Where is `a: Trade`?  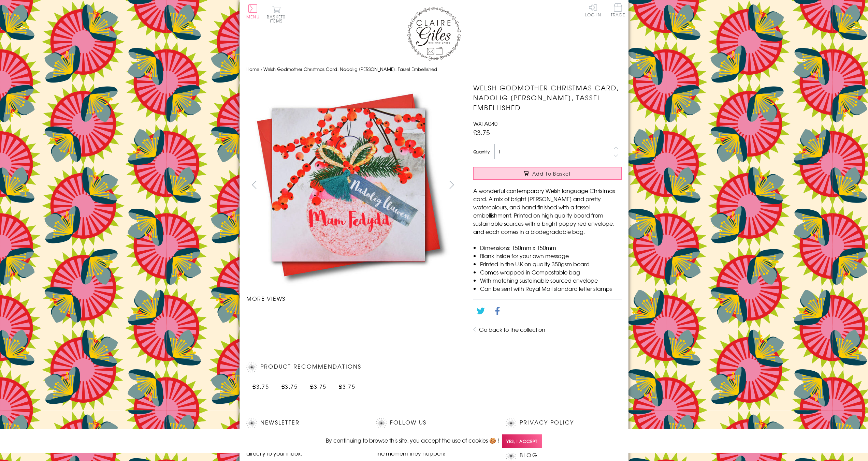
a: Trade is located at coordinates (618, 10).